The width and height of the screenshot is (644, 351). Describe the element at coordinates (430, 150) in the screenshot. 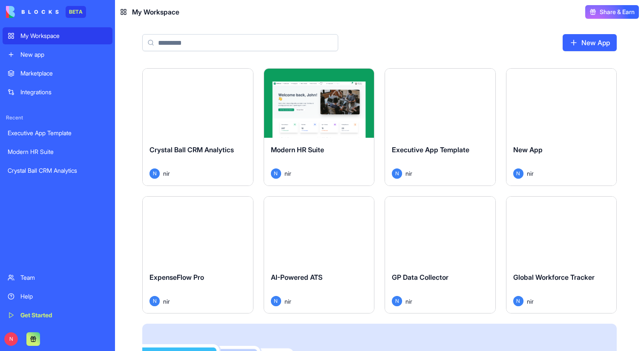

I see `span: Executive App Template` at that location.